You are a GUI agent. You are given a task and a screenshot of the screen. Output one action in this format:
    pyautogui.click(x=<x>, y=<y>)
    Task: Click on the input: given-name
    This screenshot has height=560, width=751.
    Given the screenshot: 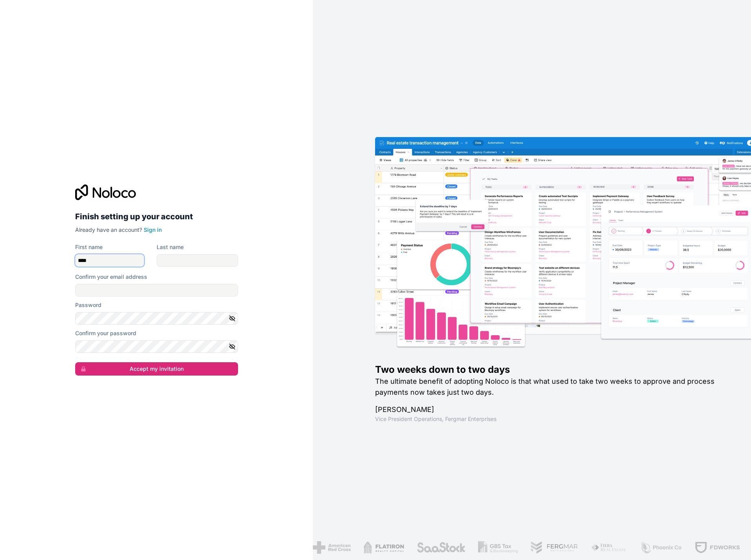 What is the action you would take?
    pyautogui.click(x=109, y=260)
    